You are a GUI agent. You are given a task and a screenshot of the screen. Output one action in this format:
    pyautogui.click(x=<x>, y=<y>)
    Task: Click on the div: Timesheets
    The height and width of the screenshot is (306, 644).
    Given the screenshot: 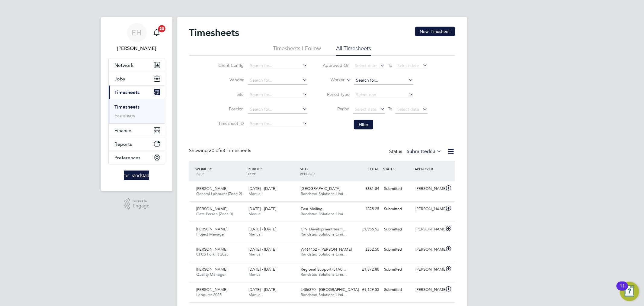 What is the action you would take?
    pyautogui.click(x=137, y=111)
    